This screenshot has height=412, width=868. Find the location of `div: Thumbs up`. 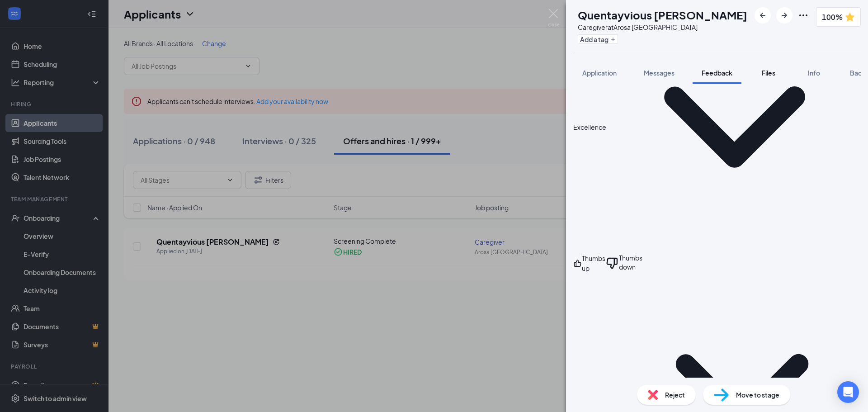

div: Thumbs up is located at coordinates (593, 263).